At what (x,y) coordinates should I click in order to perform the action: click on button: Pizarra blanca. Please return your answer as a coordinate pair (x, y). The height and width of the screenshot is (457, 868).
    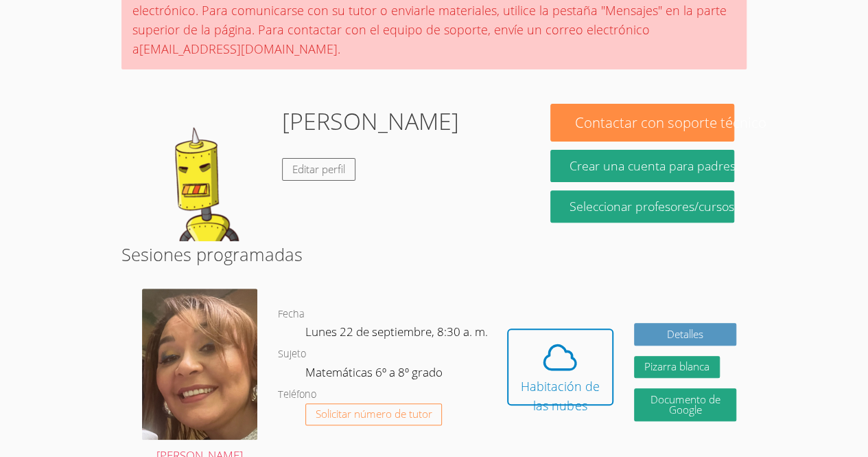
    Looking at the image, I should click on (677, 367).